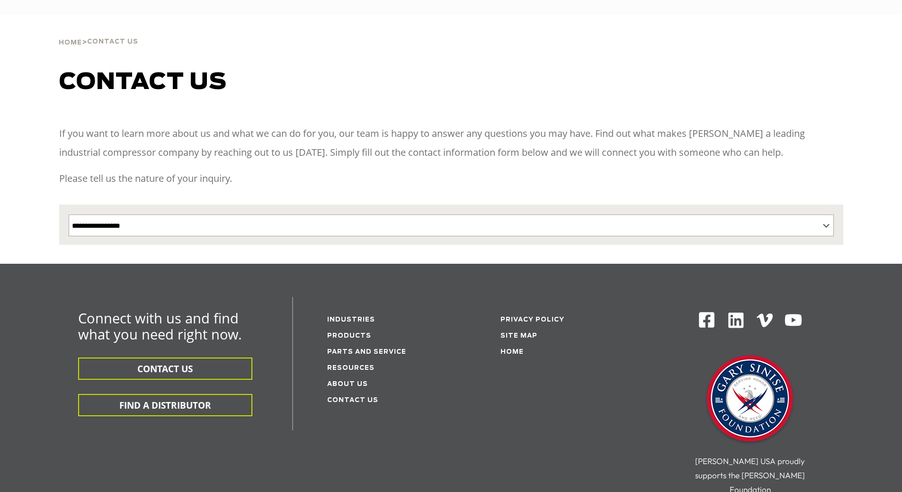 This screenshot has width=902, height=492. Describe the element at coordinates (451, 178) in the screenshot. I see `p: Please tell us the nature of your inquiry.` at that location.